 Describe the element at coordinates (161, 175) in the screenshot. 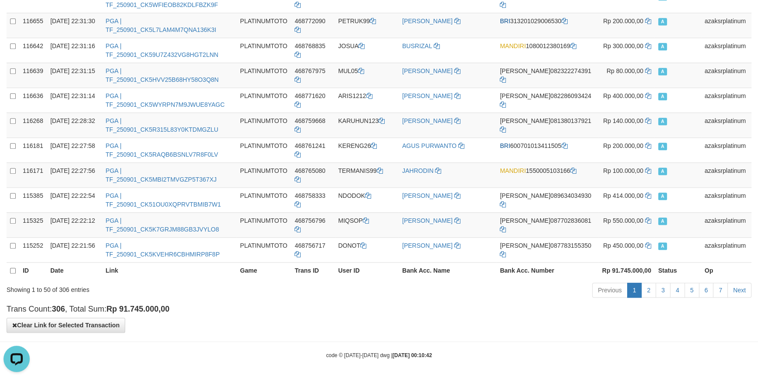

I see `a: PGA | TF_250901_CK5MBI2TMVGZP5T367XJ` at that location.